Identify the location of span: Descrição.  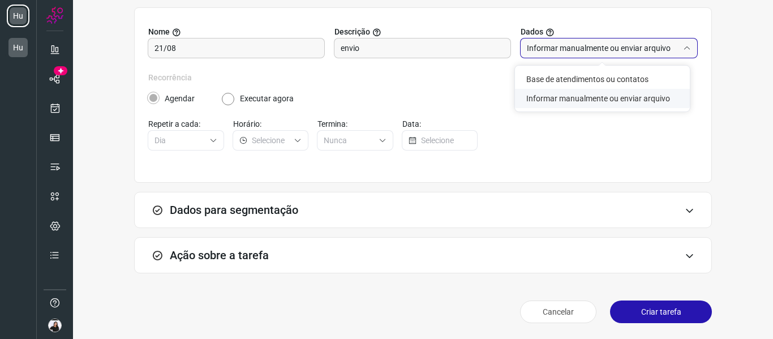
(352, 32).